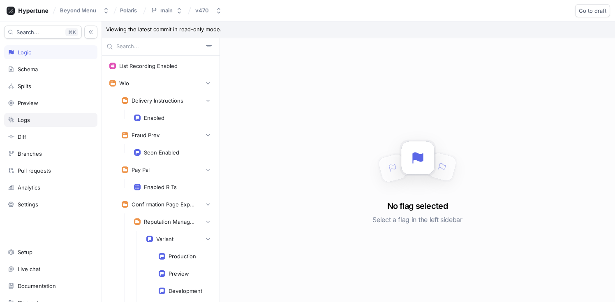 The width and height of the screenshot is (615, 302). I want to click on div: Enabled, so click(154, 118).